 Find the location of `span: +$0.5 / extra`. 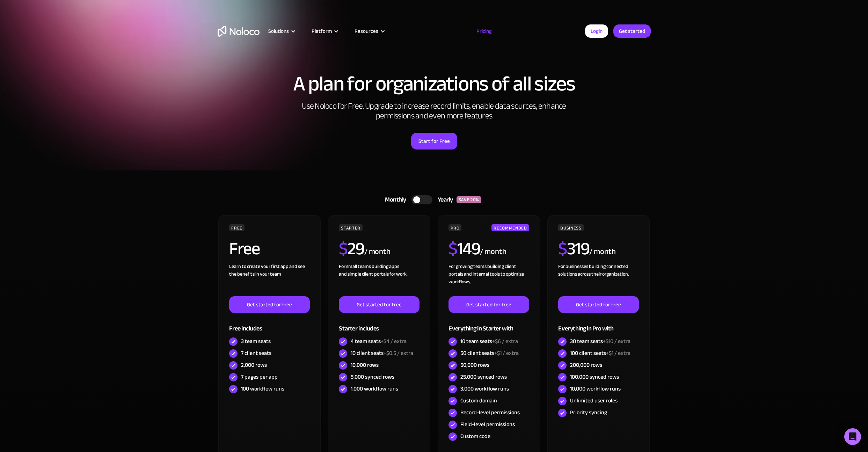

span: +$0.5 / extra is located at coordinates (398, 354).